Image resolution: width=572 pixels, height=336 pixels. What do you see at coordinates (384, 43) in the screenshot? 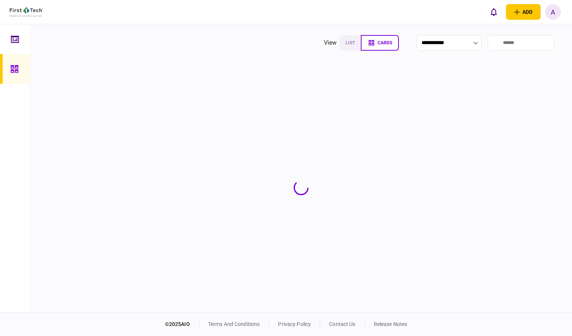
I see `span: cards` at bounding box center [384, 43].